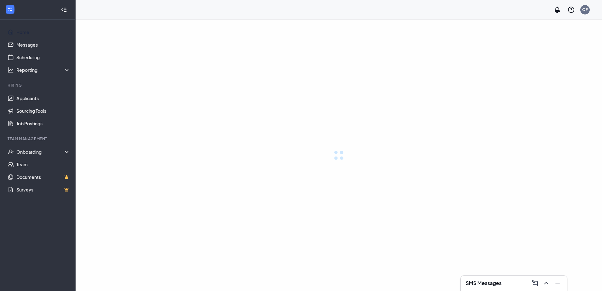 This screenshot has width=602, height=291. Describe the element at coordinates (557, 10) in the screenshot. I see `svg: Notifications` at that location.